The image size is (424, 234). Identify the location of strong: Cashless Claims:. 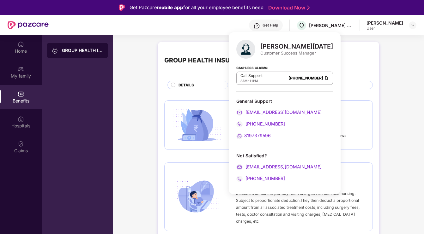
(252, 68).